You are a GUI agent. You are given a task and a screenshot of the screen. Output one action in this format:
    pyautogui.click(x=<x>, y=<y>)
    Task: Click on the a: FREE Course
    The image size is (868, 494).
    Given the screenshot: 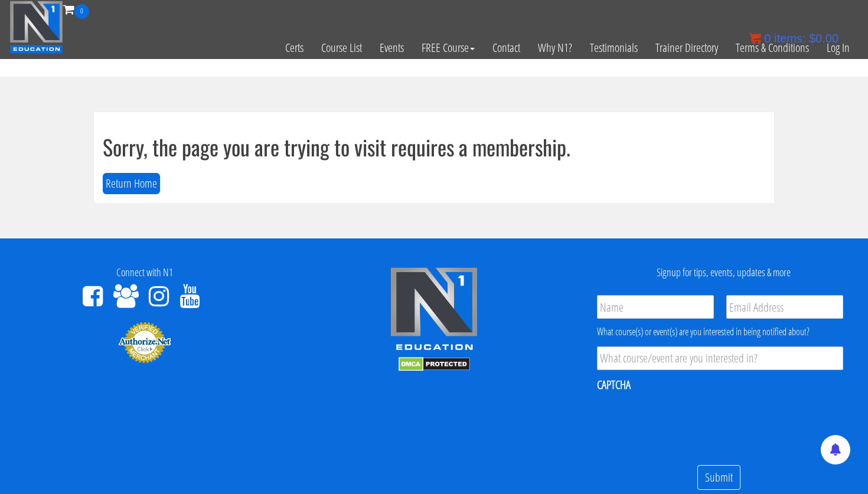 What is the action you would take?
    pyautogui.click(x=448, y=48)
    